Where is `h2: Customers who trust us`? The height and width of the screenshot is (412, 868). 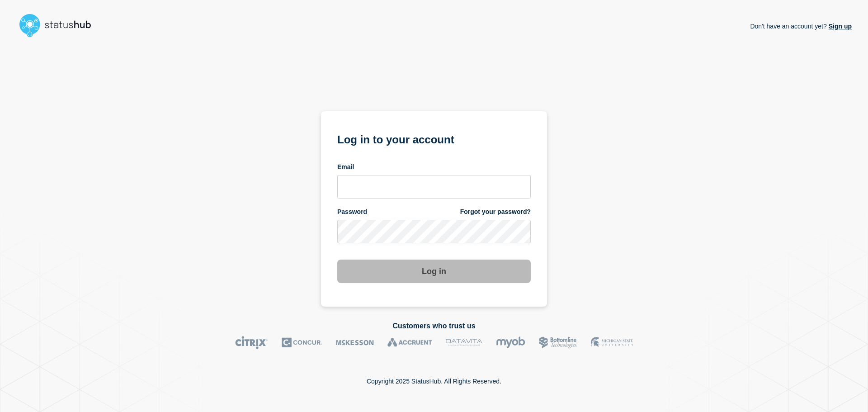 h2: Customers who trust us is located at coordinates (434, 326).